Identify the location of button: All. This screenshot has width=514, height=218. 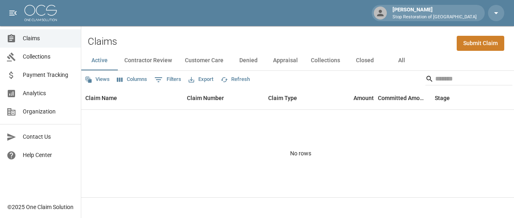
(401, 60).